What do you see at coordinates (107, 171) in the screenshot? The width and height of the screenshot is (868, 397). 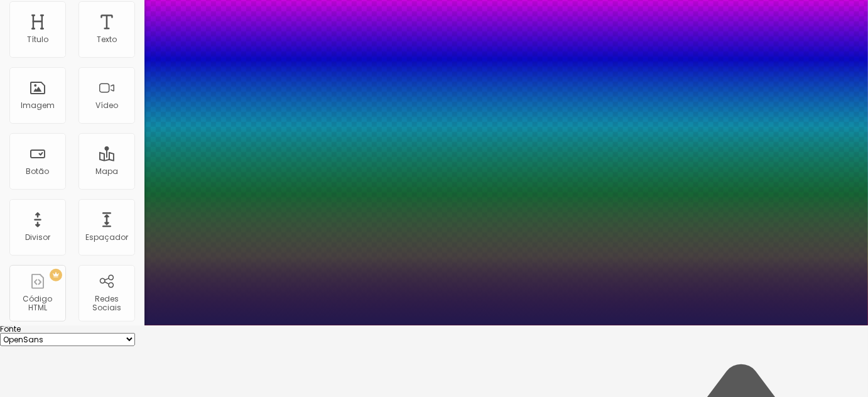 I see `div: Mapa` at bounding box center [107, 171].